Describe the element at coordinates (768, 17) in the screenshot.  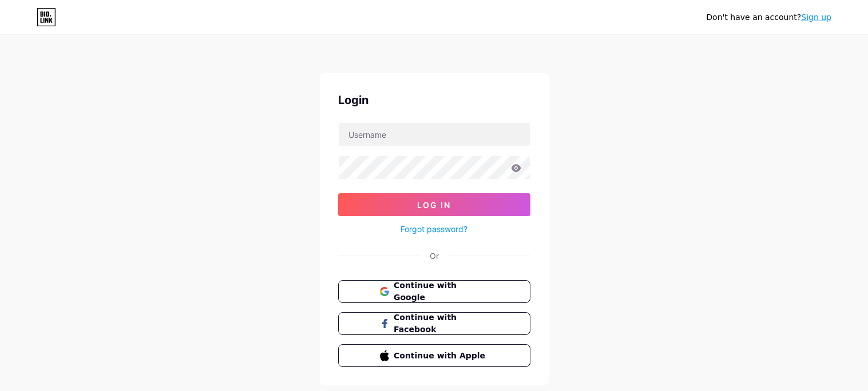
I see `div: Don't have an account?` at that location.